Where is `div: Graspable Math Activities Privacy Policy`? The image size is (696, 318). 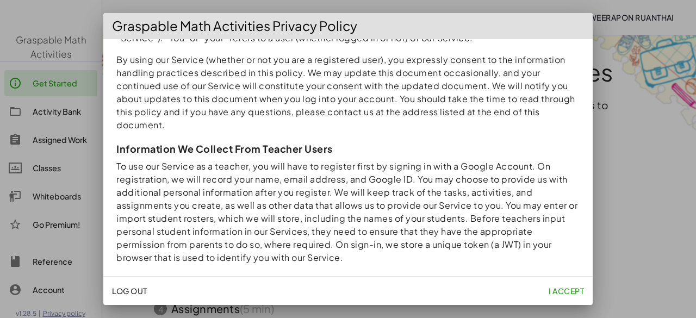
div: Graspable Math Activities Privacy Policy is located at coordinates (348, 26).